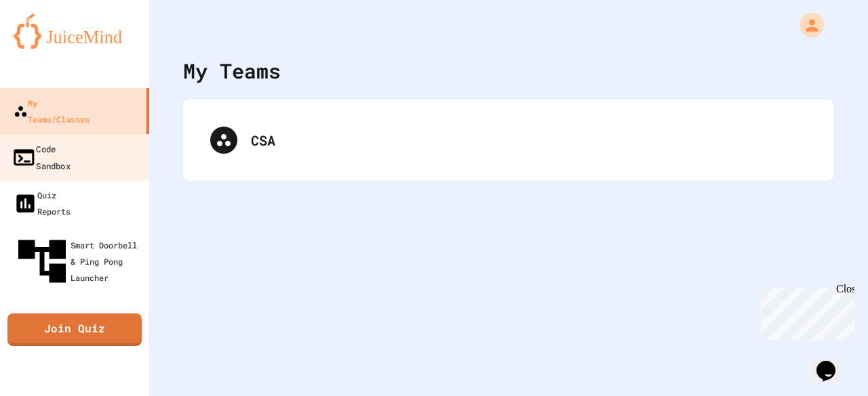 This screenshot has width=868, height=396. What do you see at coordinates (74, 329) in the screenshot?
I see `a: Join Quiz` at bounding box center [74, 329].